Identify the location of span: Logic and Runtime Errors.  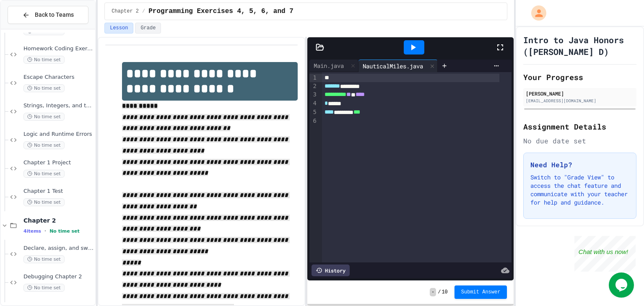
(58, 134).